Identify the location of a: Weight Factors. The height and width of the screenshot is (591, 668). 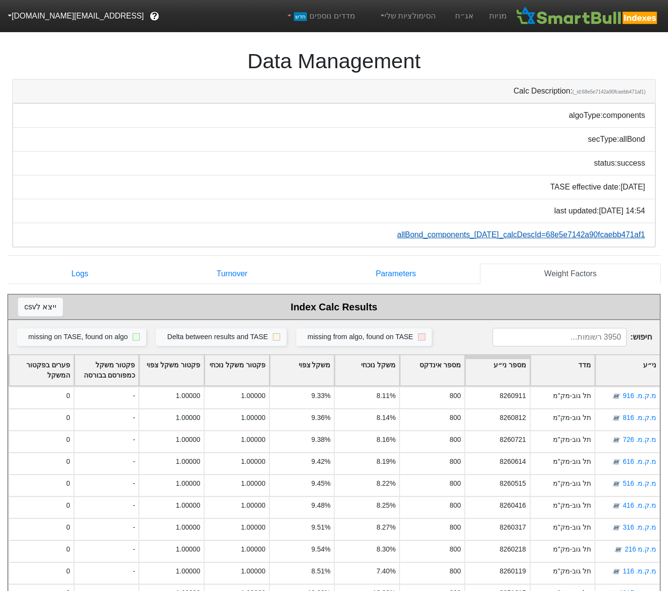
(570, 274).